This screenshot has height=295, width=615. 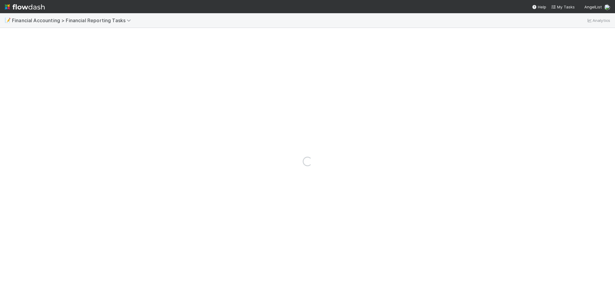 What do you see at coordinates (25, 7) in the screenshot?
I see `img: logo-inverted-e16ddd16eac7371096b0.svg` at bounding box center [25, 7].